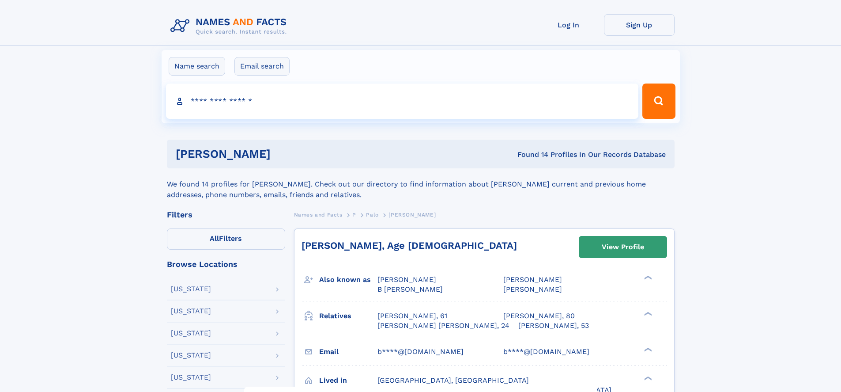 The width and height of the screenshot is (841, 392). What do you see at coordinates (354, 215) in the screenshot?
I see `span: P` at bounding box center [354, 215].